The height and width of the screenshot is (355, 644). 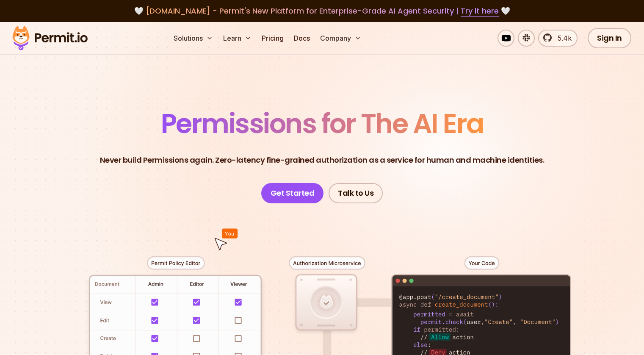 What do you see at coordinates (237, 38) in the screenshot?
I see `button: Learn` at bounding box center [237, 38].